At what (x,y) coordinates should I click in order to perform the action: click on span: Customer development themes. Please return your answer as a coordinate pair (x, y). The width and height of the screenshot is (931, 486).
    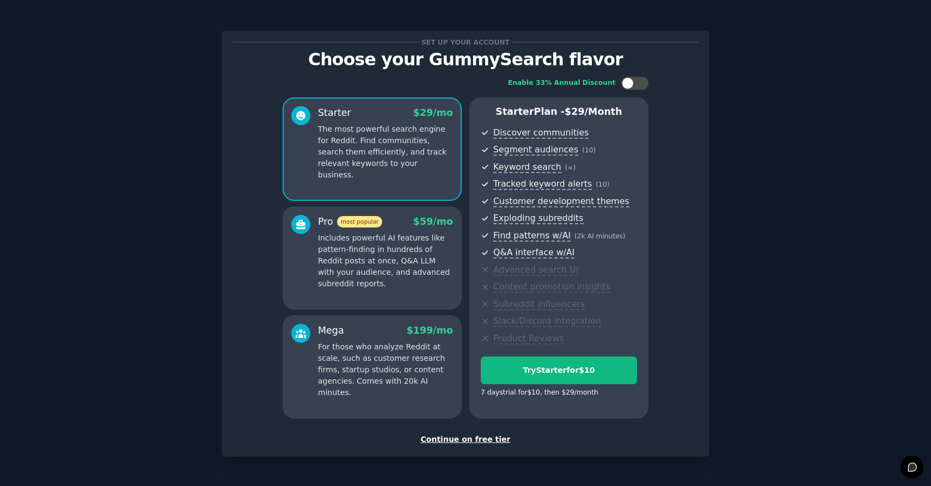
    Looking at the image, I should click on (561, 201).